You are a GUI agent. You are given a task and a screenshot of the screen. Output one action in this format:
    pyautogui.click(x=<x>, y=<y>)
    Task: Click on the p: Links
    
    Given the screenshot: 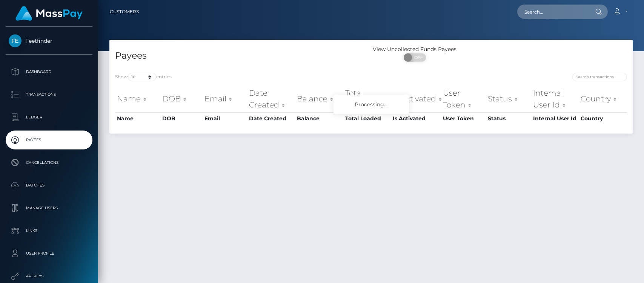 What is the action you would take?
    pyautogui.click(x=49, y=231)
    